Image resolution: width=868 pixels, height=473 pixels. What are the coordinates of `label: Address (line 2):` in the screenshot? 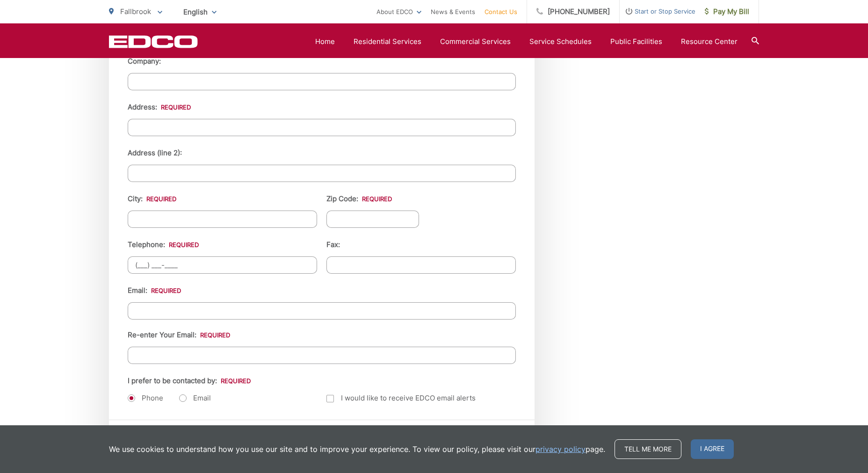 It's located at (155, 153).